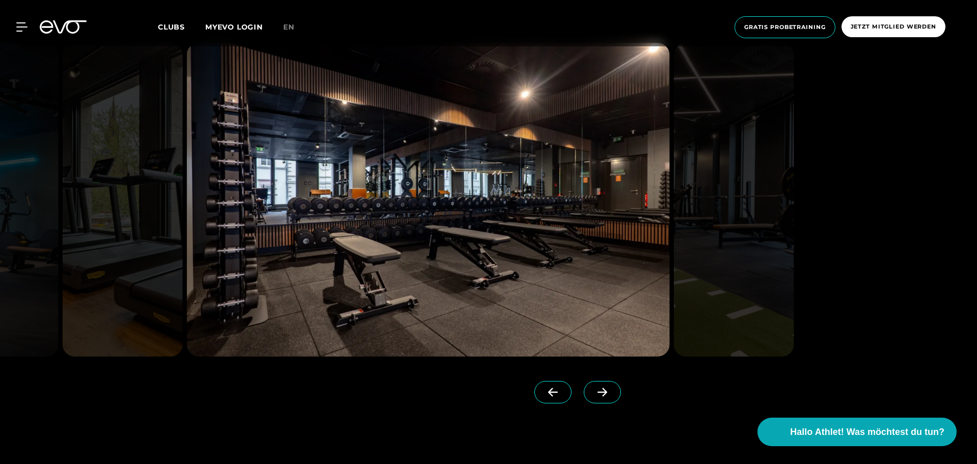  What do you see at coordinates (867, 432) in the screenshot?
I see `span: Hallo Athlet! Was möchtest du tun?` at bounding box center [867, 432].